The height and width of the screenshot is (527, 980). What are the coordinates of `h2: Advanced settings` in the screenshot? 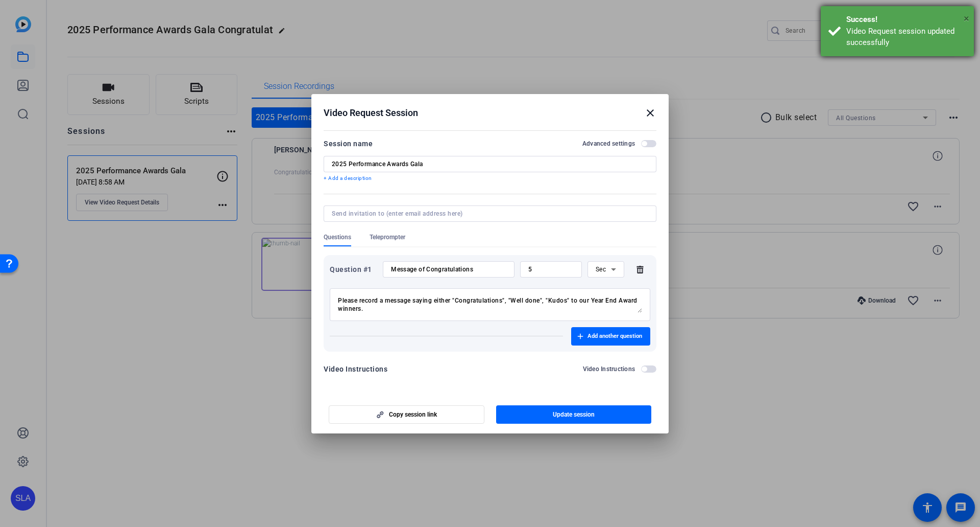 It's located at (608, 144).